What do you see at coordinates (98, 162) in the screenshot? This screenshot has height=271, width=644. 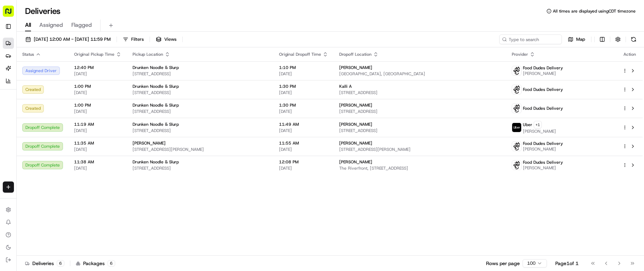 I see `span: 11:38 AM` at bounding box center [98, 162].